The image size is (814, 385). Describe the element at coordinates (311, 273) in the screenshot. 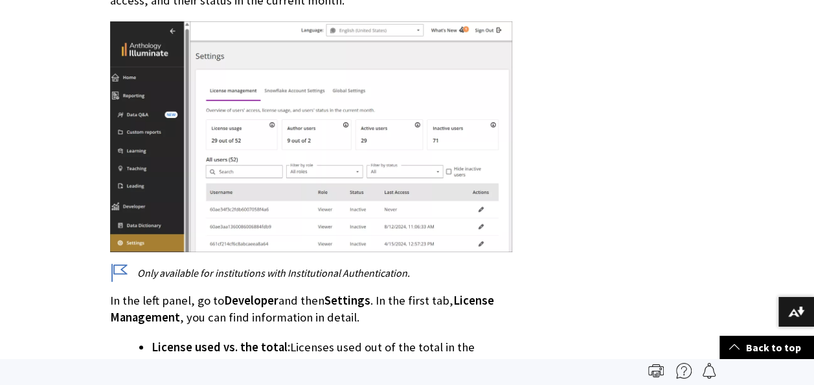

I see `p: Only available for institutions with Institutional Authentication.` at that location.